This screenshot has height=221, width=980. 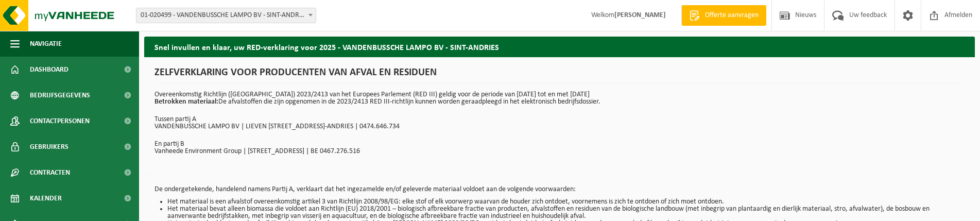 What do you see at coordinates (186, 102) in the screenshot?
I see `strong: Betrokken materiaal:` at bounding box center [186, 102].